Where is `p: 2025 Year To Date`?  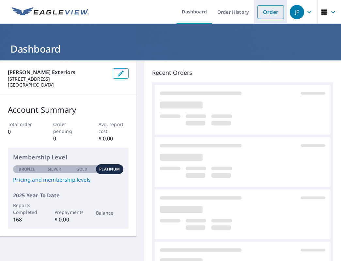
p: 2025 Year To Date is located at coordinates (68, 195).